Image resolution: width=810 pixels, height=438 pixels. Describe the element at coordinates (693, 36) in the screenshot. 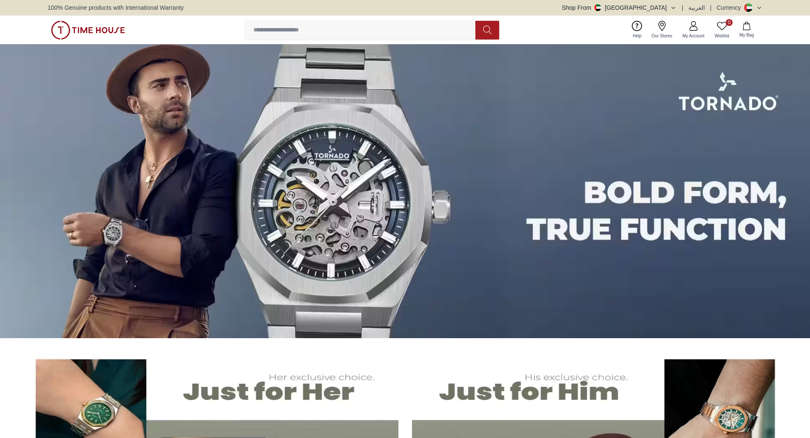

I see `span: My Account` at that location.